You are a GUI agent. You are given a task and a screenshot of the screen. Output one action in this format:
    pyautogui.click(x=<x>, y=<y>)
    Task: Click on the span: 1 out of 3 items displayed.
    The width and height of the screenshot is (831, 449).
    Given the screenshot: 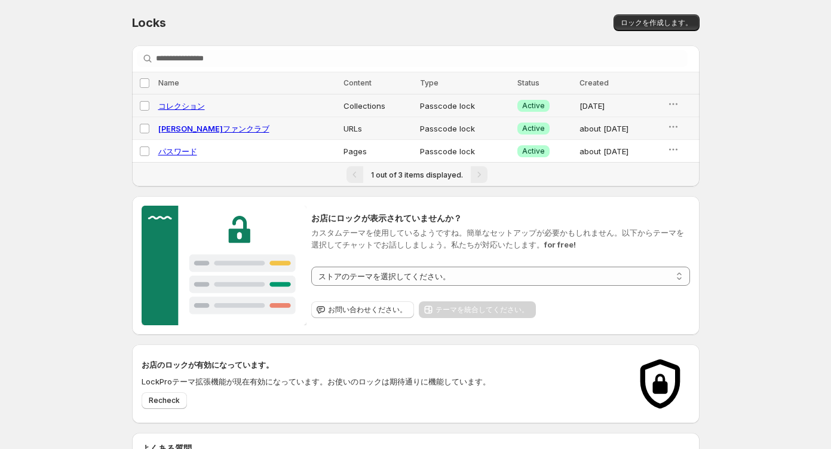 What is the action you would take?
    pyautogui.click(x=417, y=174)
    